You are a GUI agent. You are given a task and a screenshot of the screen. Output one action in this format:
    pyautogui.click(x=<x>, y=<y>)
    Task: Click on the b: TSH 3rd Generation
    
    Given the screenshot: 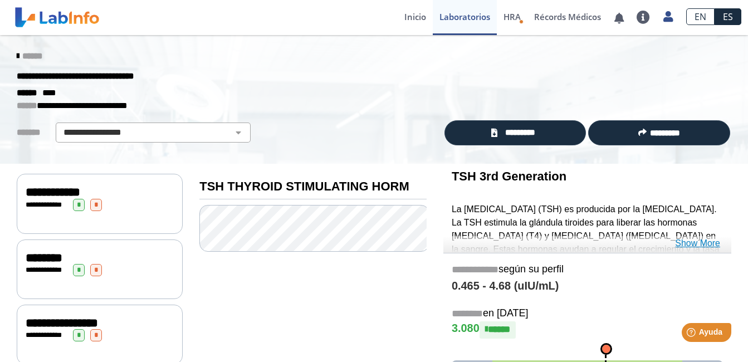 What is the action you would take?
    pyautogui.click(x=509, y=176)
    